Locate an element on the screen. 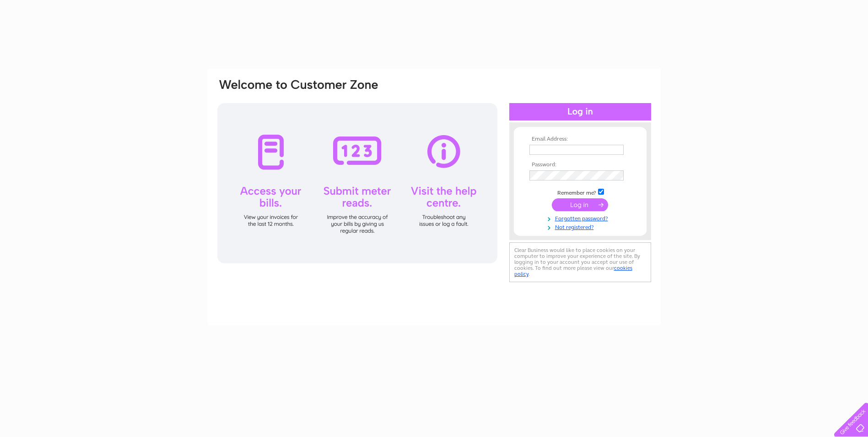  th: Password: is located at coordinates (580, 165).